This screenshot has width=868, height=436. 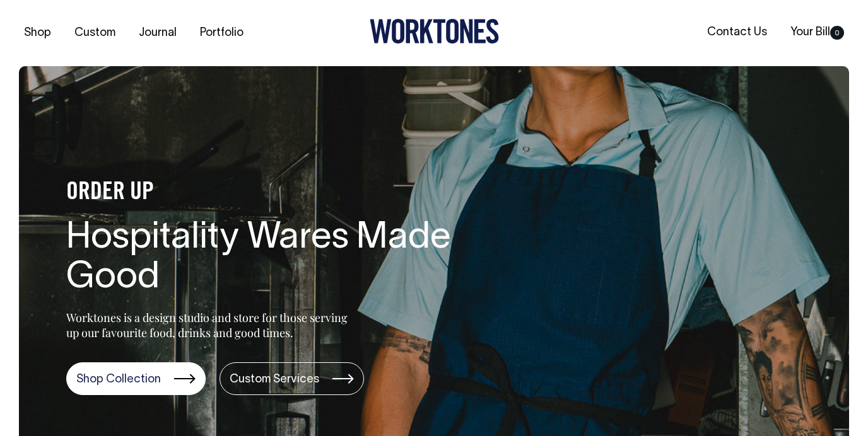 I want to click on a: Shop, so click(x=37, y=33).